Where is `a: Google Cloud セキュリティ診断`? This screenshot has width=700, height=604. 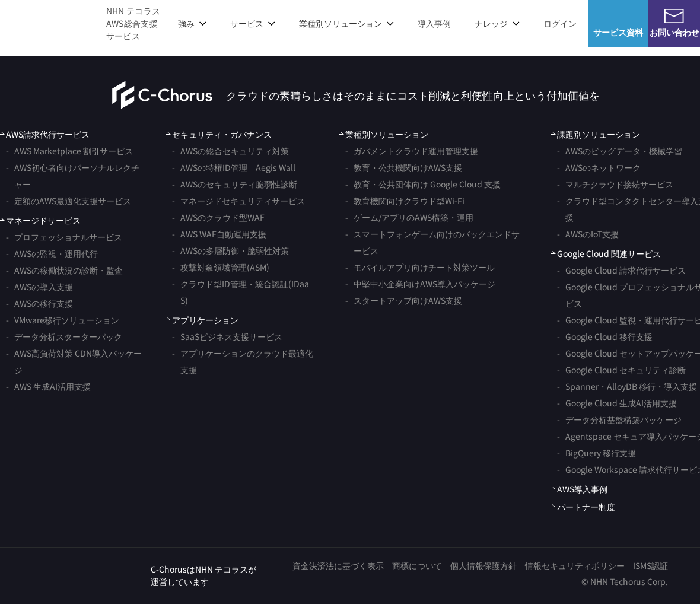 a: Google Cloud セキュリティ診断 is located at coordinates (622, 369).